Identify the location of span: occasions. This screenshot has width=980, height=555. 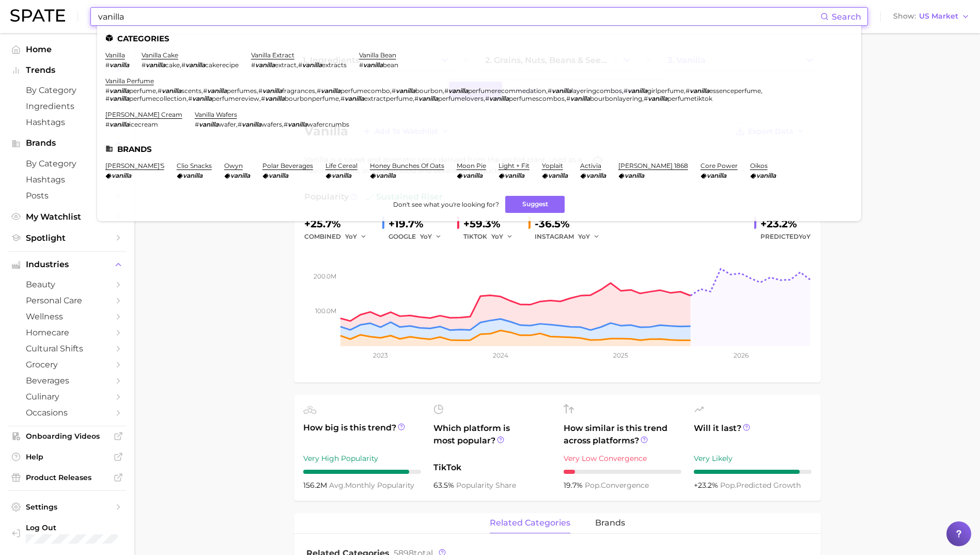
(67, 412).